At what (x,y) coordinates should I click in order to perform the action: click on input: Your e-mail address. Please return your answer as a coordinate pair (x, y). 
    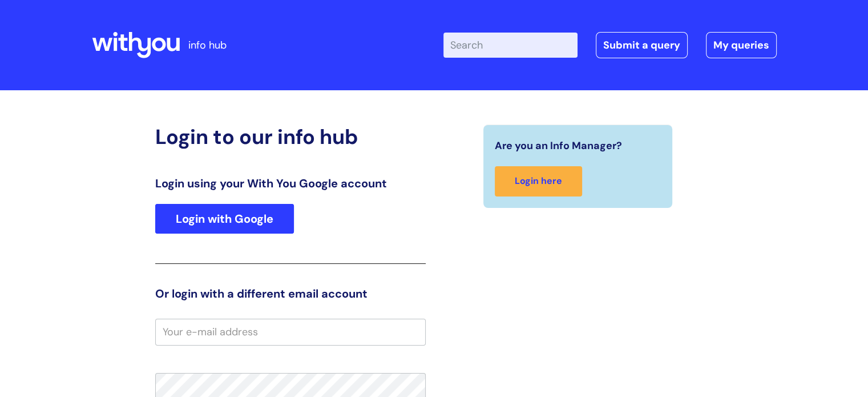
    Looking at the image, I should click on (291, 332).